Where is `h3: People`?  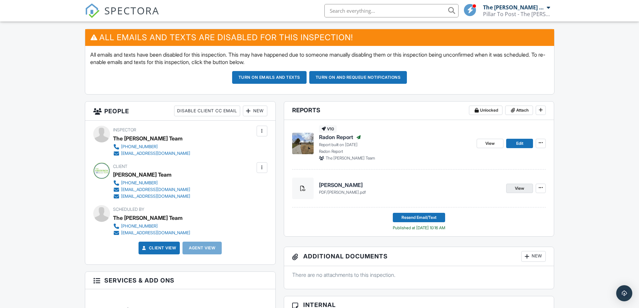
h3: People is located at coordinates (180, 111).